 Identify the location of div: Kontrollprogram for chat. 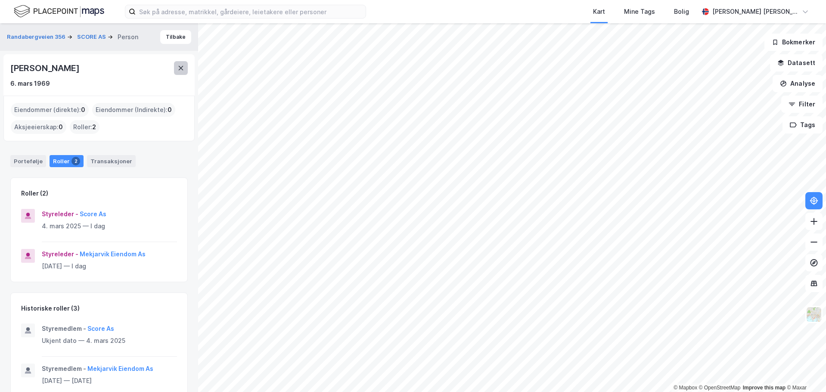
(805, 371).